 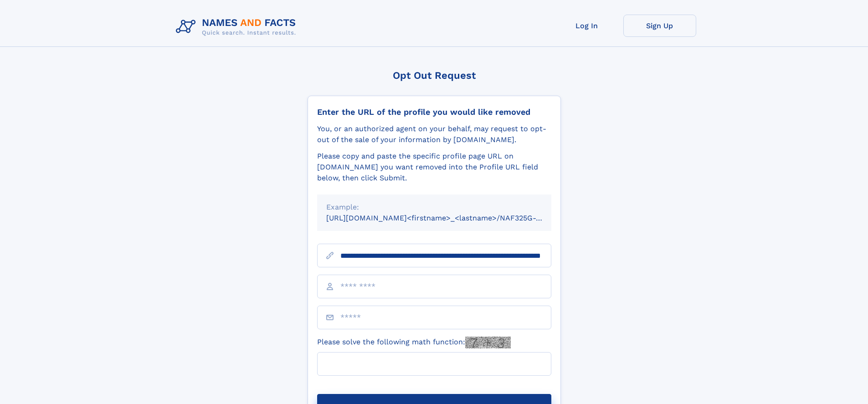 What do you see at coordinates (434, 207) in the screenshot?
I see `div: Example:` at bounding box center [434, 207].